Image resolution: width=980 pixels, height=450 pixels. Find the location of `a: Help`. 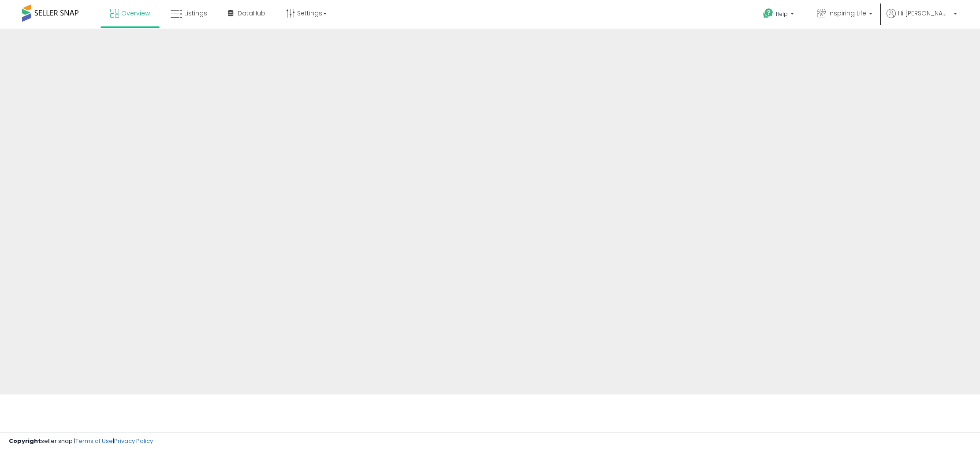

a: Help is located at coordinates (780, 15).